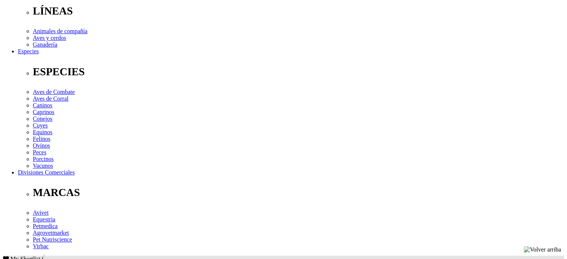  I want to click on a: Animales de compañía, so click(60, 31).